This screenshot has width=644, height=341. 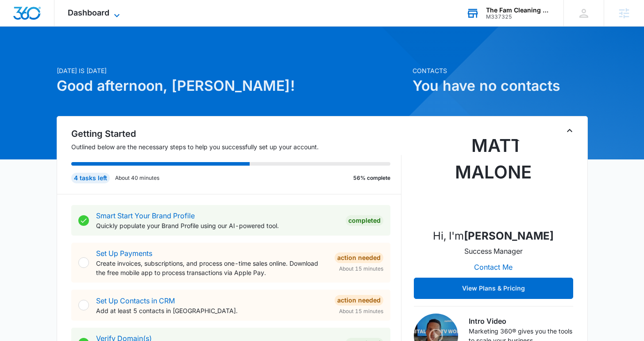 What do you see at coordinates (494, 288) in the screenshot?
I see `button: View Plans & Pricing` at bounding box center [494, 288].